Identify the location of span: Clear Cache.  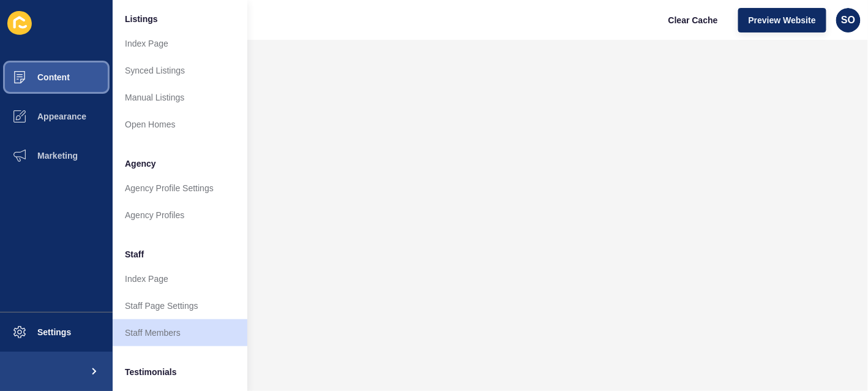
(693, 20).